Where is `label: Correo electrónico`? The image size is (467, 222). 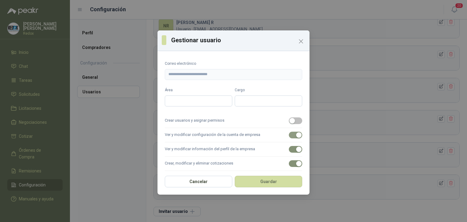
label: Correo electrónico is located at coordinates (233, 63).